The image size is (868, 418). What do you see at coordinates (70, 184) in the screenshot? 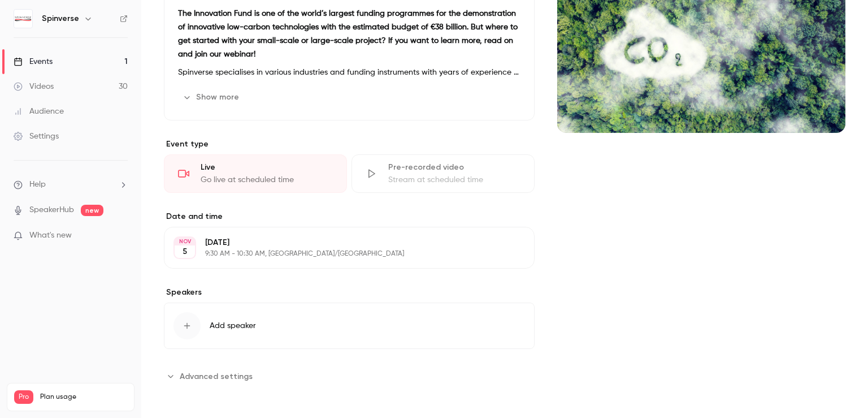
I see `li: help-dropdown-opener` at bounding box center [70, 184].